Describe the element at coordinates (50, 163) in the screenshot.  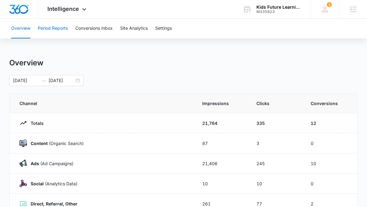
I see `p: (Ad Campaigns)` at that location.